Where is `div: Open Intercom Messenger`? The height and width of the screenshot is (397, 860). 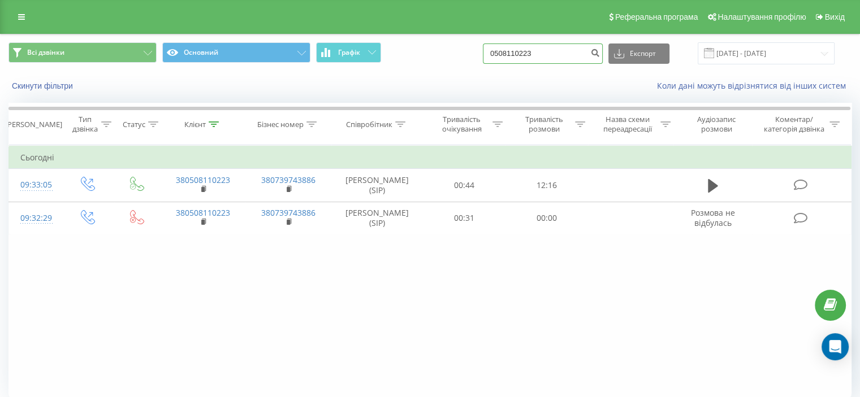
div: Open Intercom Messenger is located at coordinates (835, 347).